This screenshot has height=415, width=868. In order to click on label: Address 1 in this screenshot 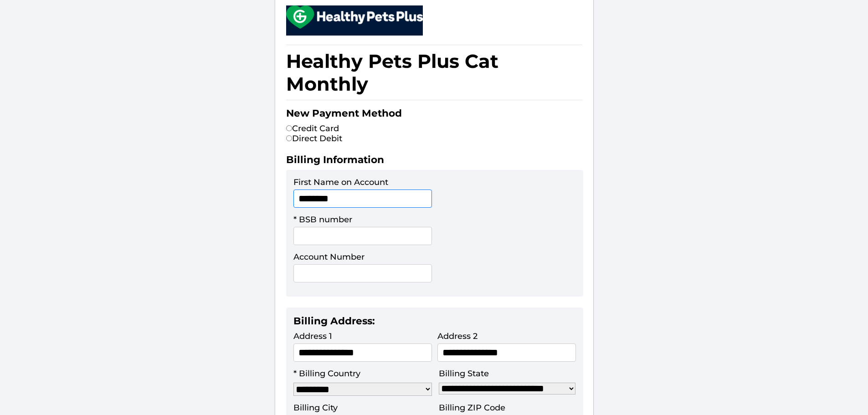, I will do `click(312, 336)`.